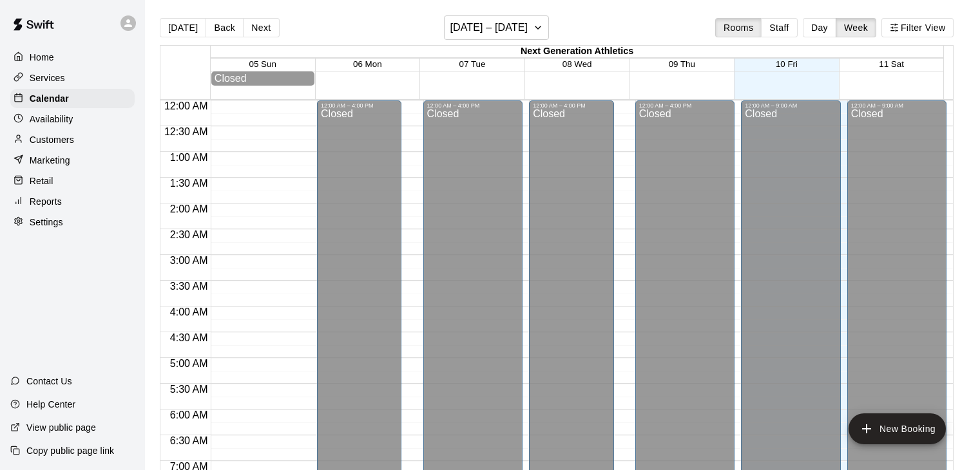  What do you see at coordinates (188, 363) in the screenshot?
I see `span: 5:00 AM` at bounding box center [188, 363].